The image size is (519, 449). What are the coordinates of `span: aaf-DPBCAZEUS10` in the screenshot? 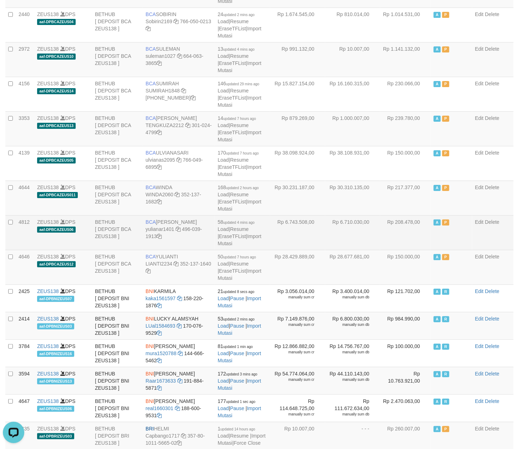 It's located at (56, 56).